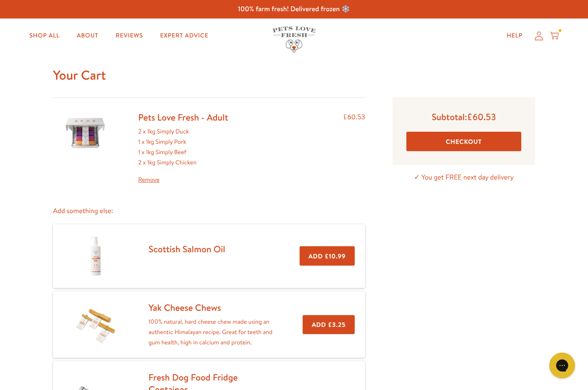 The image size is (588, 390). I want to click on p: Add something else:, so click(209, 211).